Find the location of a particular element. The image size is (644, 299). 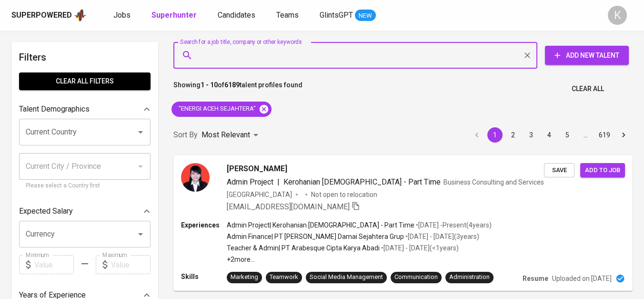

span: Clear All filters is located at coordinates (85, 81).